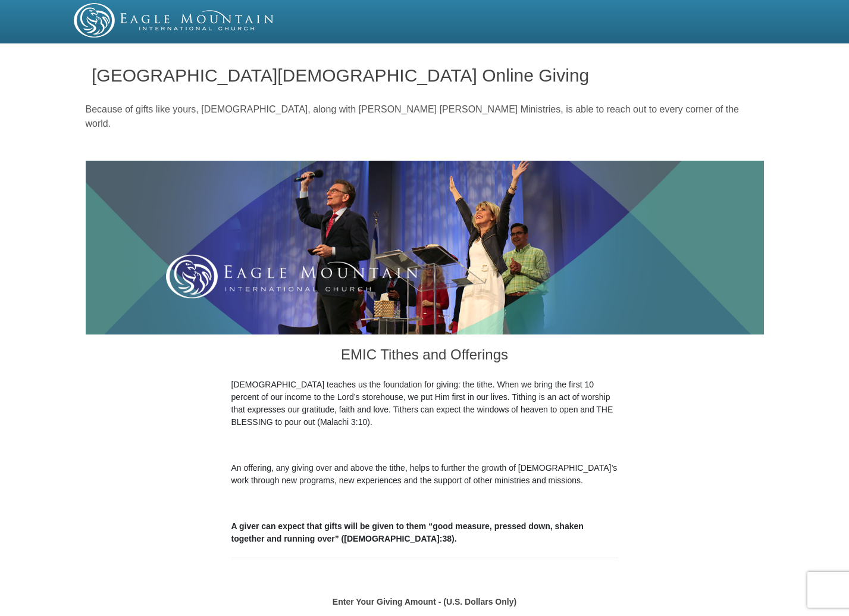  What do you see at coordinates (174, 20) in the screenshot?
I see `img: EMIC` at bounding box center [174, 20].